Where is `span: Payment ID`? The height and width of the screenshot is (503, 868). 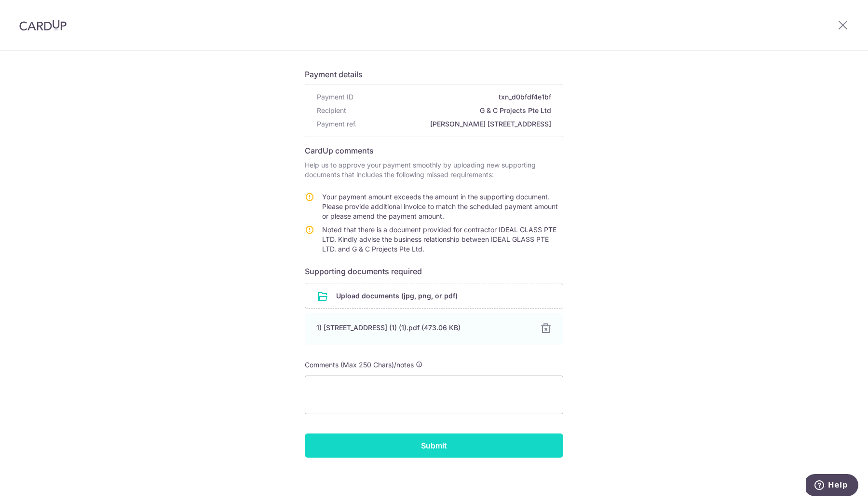 span: Payment ID is located at coordinates (336, 97).